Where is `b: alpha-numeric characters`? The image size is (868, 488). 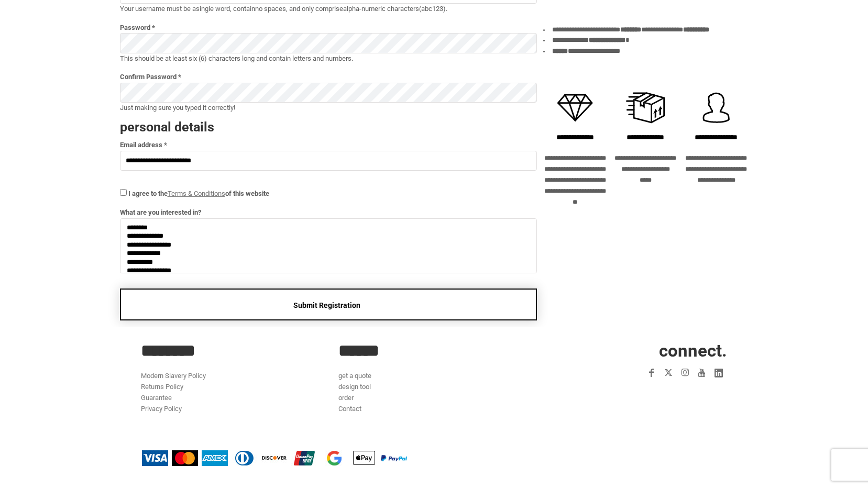 b: alpha-numeric characters is located at coordinates (381, 9).